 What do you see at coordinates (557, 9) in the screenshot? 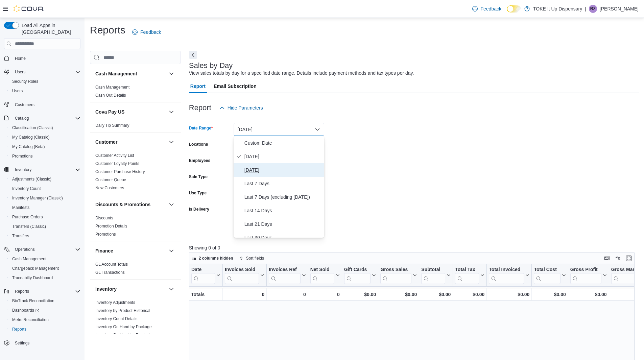
I see `p: TOKE It Up Dispensary` at bounding box center [557, 9].